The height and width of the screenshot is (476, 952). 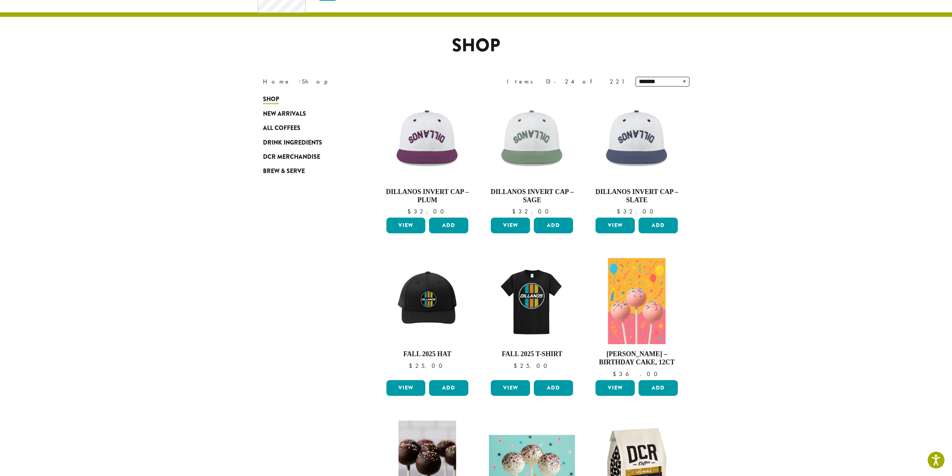 I want to click on h4: Dillanos Invert Cap – Sage, so click(x=532, y=196).